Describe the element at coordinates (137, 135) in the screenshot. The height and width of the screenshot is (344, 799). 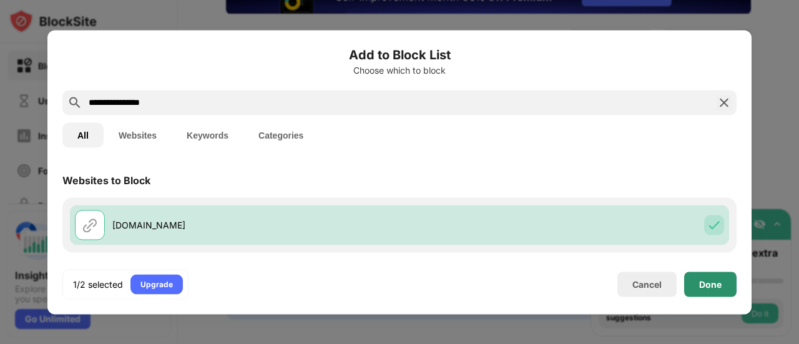
I see `button: Websites` at that location.